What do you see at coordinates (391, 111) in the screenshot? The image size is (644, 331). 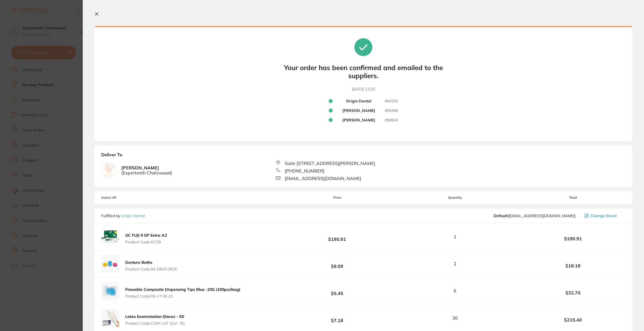 I see `small: # 94366` at bounding box center [391, 111].